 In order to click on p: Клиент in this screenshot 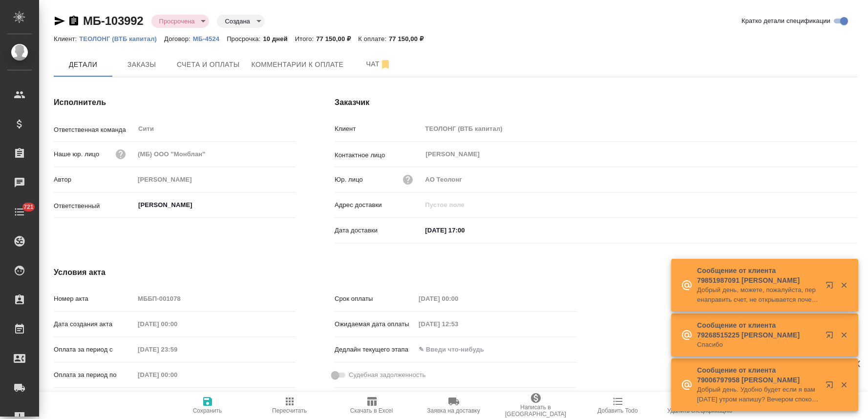, I will do `click(378, 129)`.